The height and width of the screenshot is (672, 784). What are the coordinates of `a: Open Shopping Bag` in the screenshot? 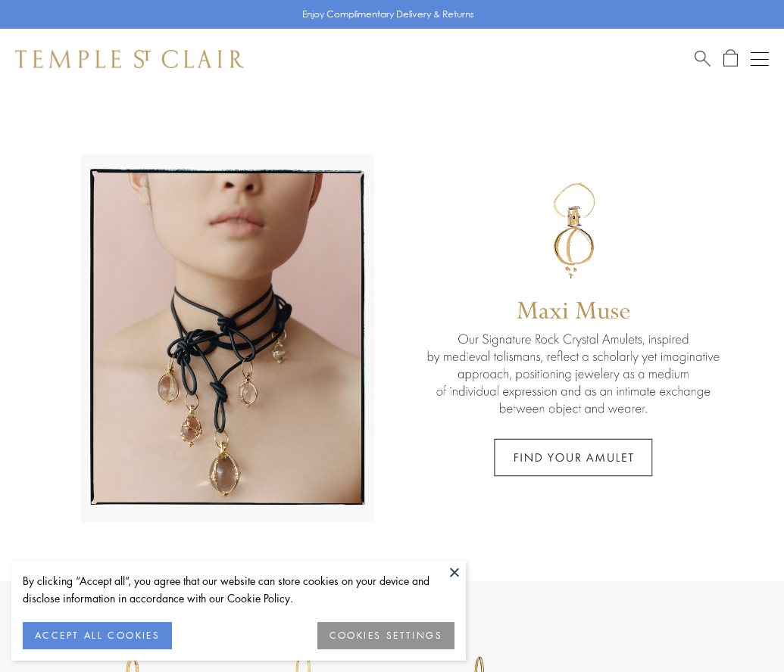 It's located at (730, 58).